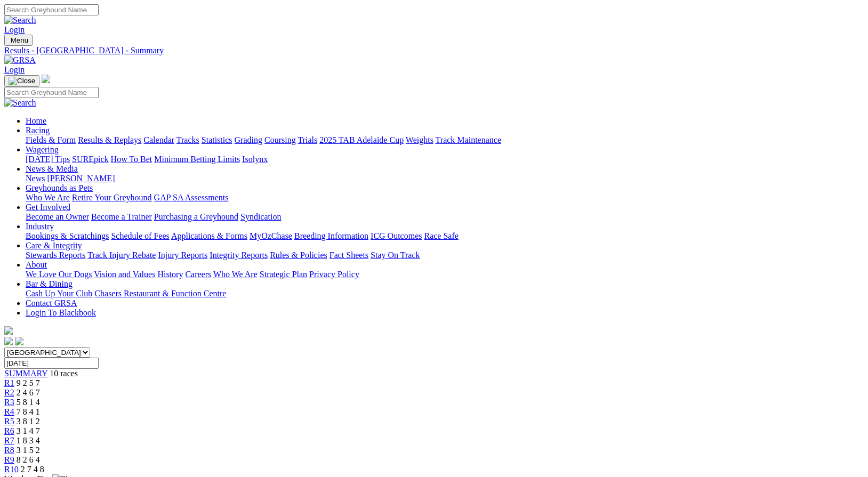 The width and height of the screenshot is (868, 477). What do you see at coordinates (9, 422) in the screenshot?
I see `span: R5` at bounding box center [9, 422].